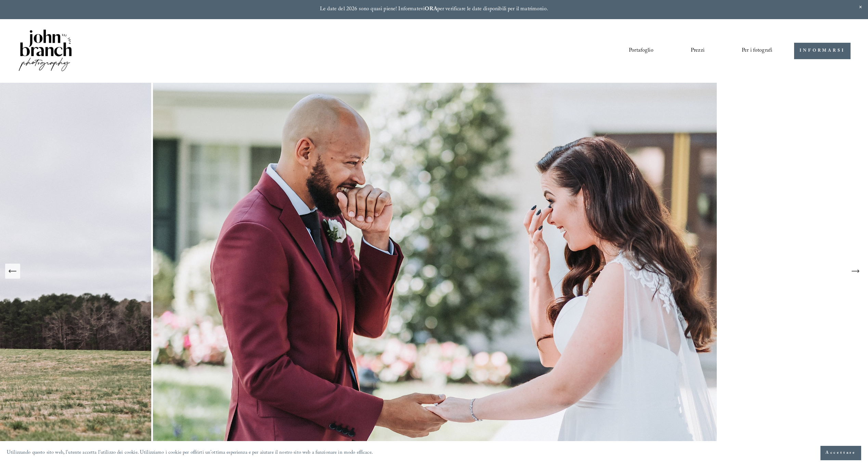  Describe the element at coordinates (840, 453) in the screenshot. I see `span: Accettare` at that location.